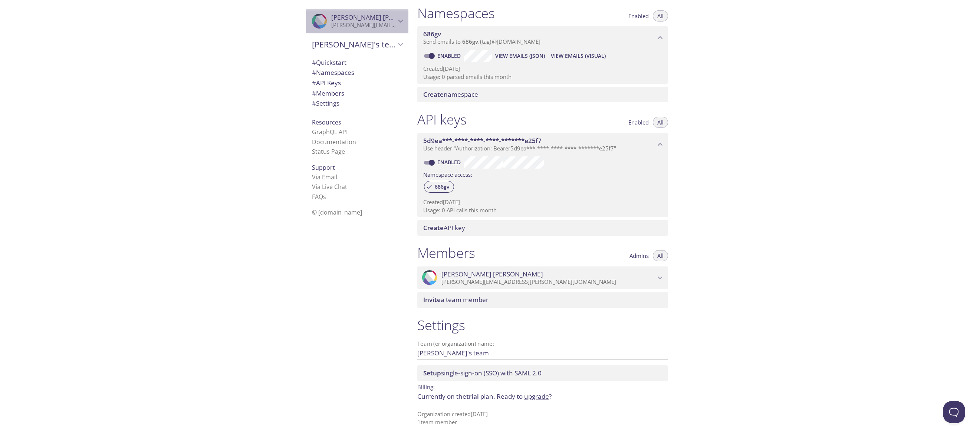 The width and height of the screenshot is (980, 438). Describe the element at coordinates (447, 174) in the screenshot. I see `label: Namespace access:` at that location.